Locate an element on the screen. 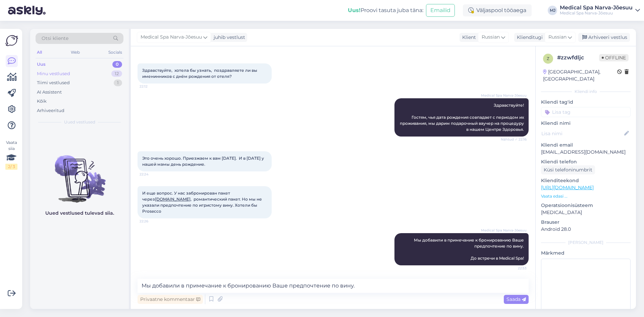  span: Otsi kliente is located at coordinates (55, 38).